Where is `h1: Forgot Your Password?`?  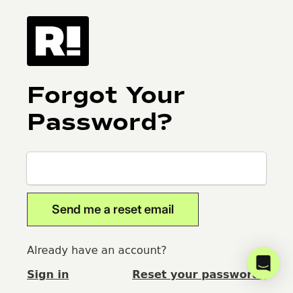
h1: Forgot Your Password? is located at coordinates (146, 109).